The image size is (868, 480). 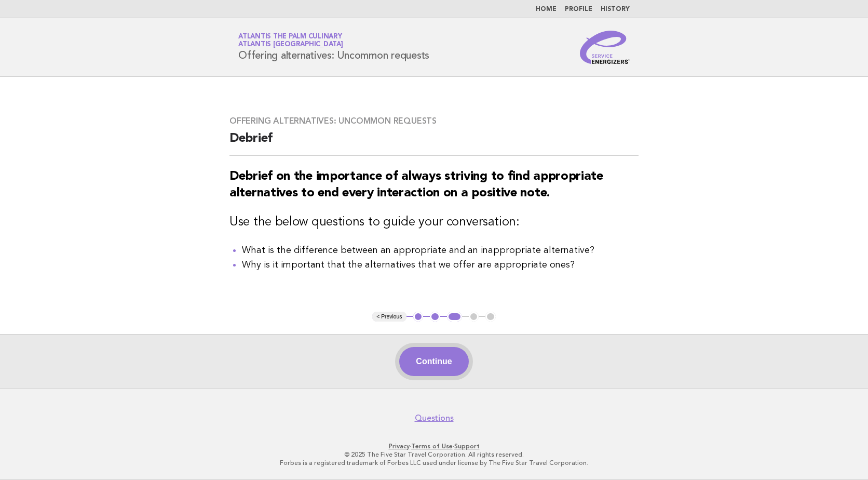 I want to click on button: 3, so click(x=454, y=317).